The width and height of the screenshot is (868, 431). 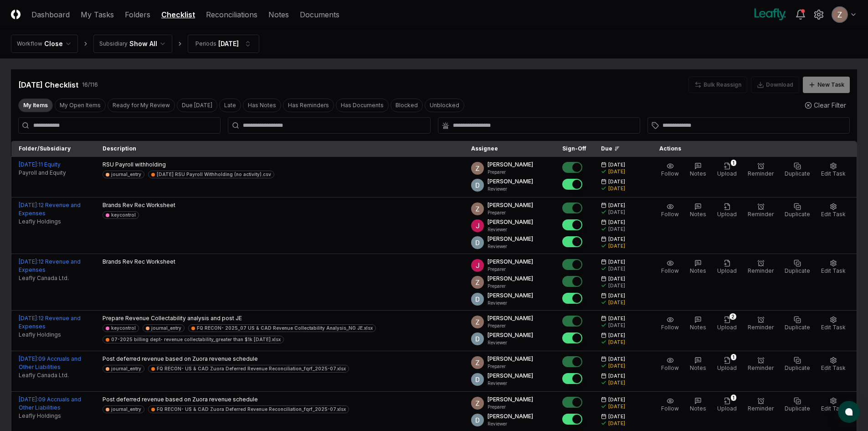 What do you see at coordinates (770, 15) in the screenshot?
I see `img: Leafly logo` at bounding box center [770, 15].